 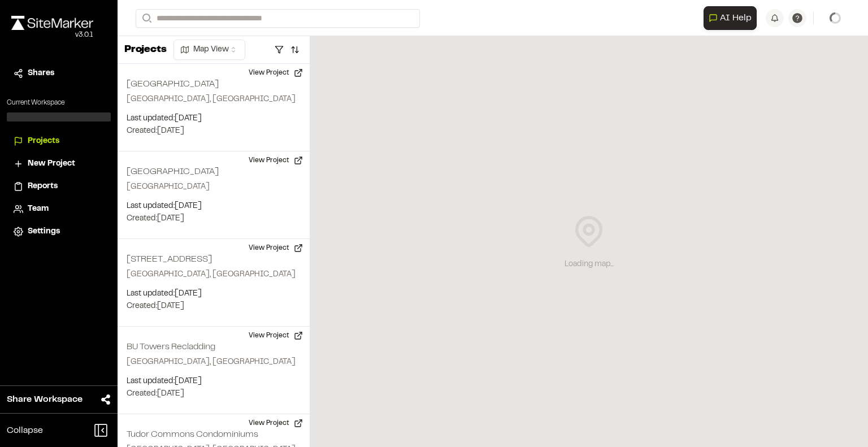 What do you see at coordinates (59, 232) in the screenshot?
I see `a: Settings` at bounding box center [59, 232].